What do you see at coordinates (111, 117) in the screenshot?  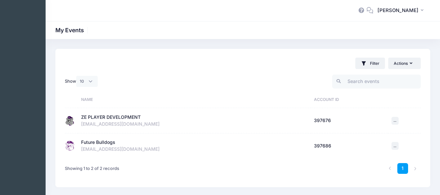 I see `div: ZE PLAYER DEVELOPMENT` at bounding box center [111, 117].